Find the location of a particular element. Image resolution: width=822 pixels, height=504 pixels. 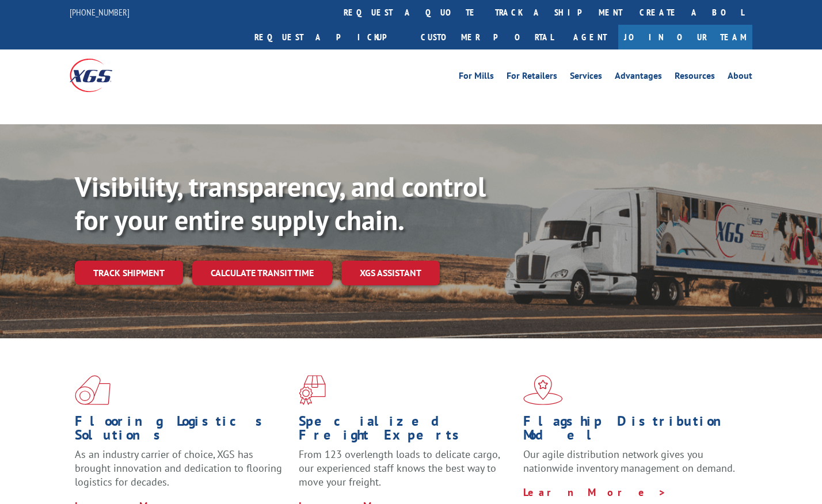

a: XGS ASSISTANT is located at coordinates (390, 273).